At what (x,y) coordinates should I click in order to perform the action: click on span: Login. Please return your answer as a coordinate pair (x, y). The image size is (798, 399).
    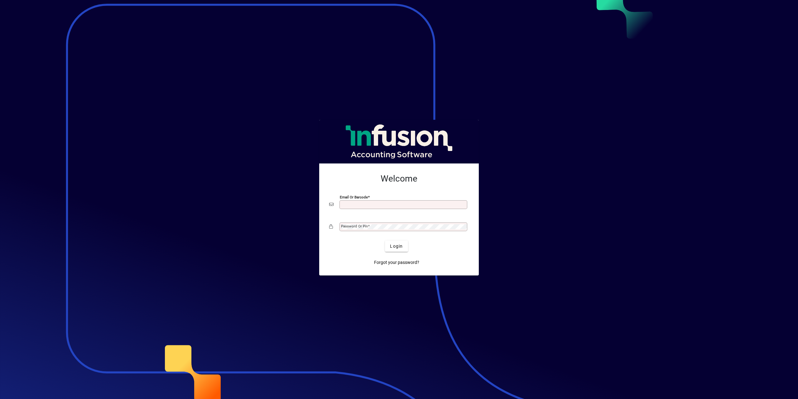
    Looking at the image, I should click on (396, 246).